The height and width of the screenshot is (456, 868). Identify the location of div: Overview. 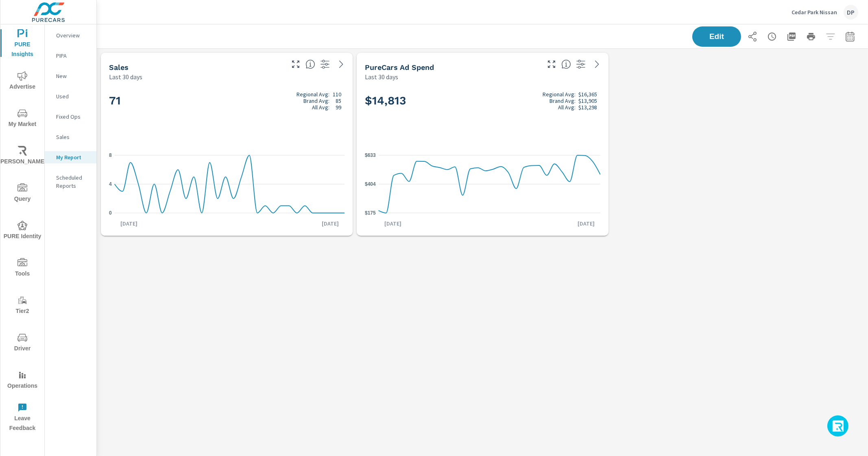
(70, 35).